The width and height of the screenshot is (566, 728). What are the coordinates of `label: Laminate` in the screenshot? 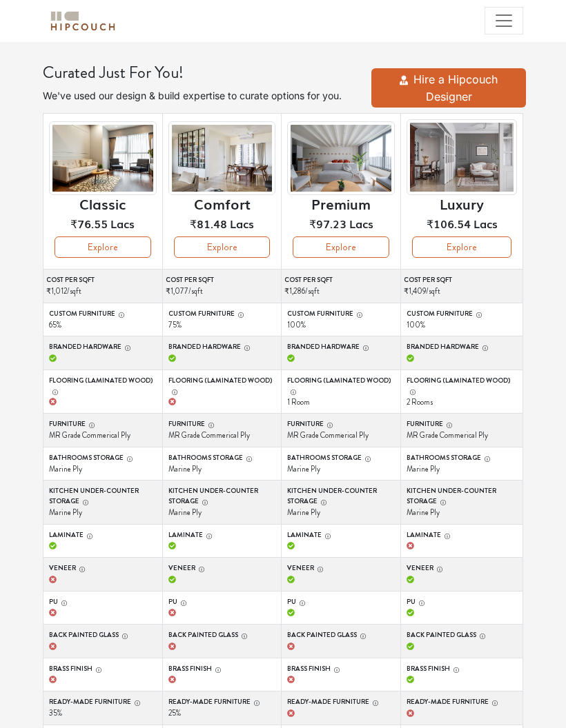 It's located at (461, 535).